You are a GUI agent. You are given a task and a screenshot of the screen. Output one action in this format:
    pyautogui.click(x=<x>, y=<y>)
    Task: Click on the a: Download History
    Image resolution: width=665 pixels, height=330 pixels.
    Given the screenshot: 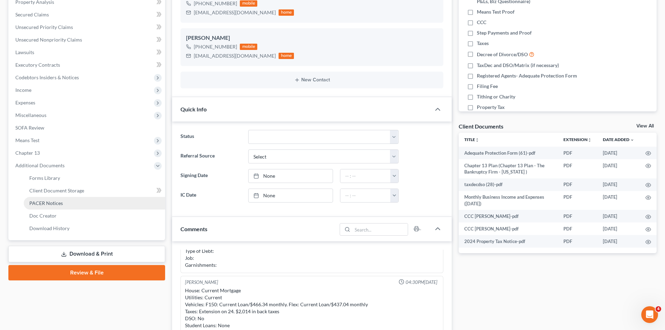 What is the action you would take?
    pyautogui.click(x=94, y=228)
    